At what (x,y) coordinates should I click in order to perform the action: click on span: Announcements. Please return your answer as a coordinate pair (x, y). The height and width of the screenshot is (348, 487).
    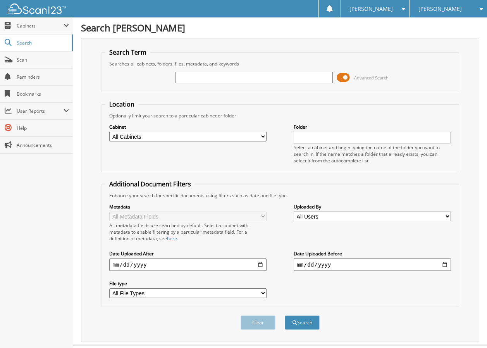
    Looking at the image, I should click on (43, 145).